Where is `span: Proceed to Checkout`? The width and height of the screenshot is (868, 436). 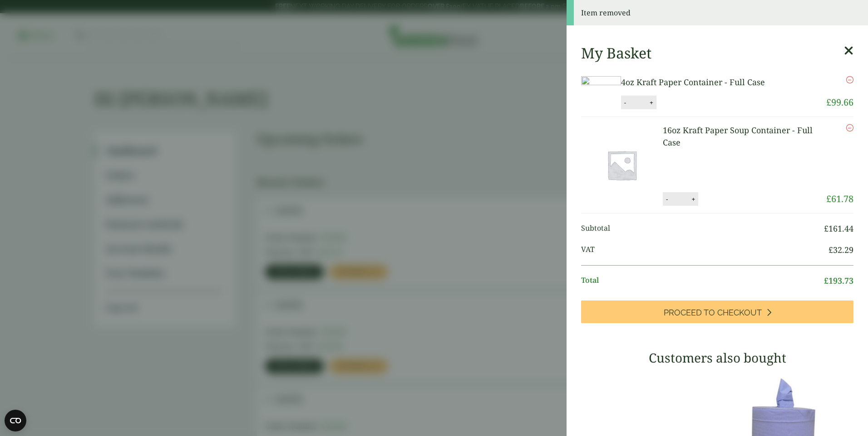
span: Proceed to Checkout is located at coordinates (713, 313).